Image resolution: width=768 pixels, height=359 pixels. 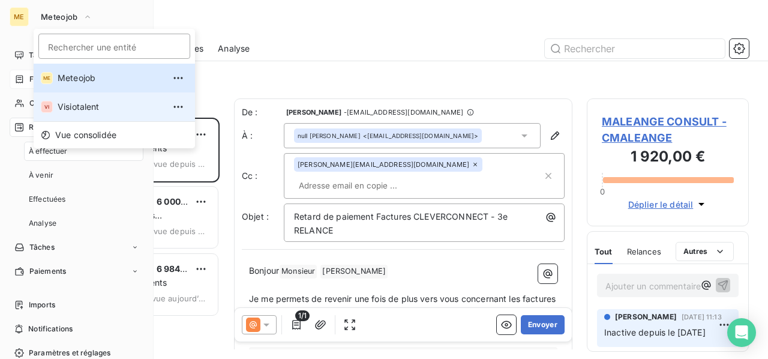 I want to click on input: placeholder, so click(x=114, y=46).